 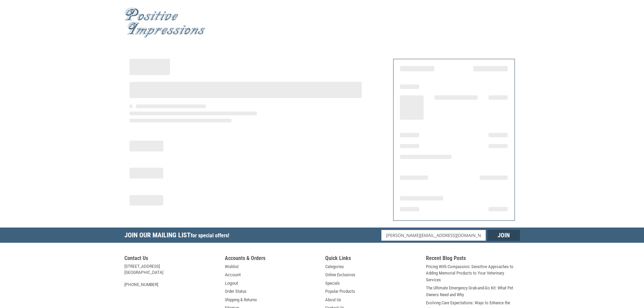 What do you see at coordinates (334, 267) in the screenshot?
I see `a: Categories` at bounding box center [334, 267].